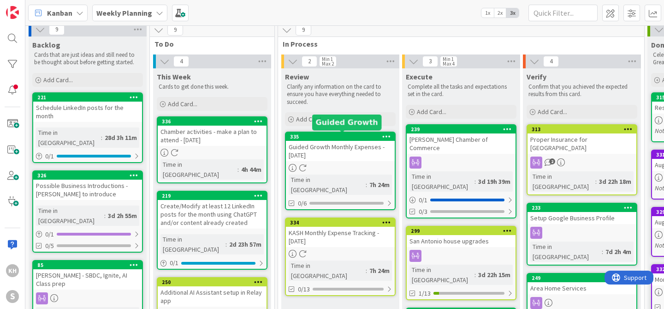 This screenshot has width=664, height=309. What do you see at coordinates (419, 77) in the screenshot?
I see `span: Execute` at bounding box center [419, 77].